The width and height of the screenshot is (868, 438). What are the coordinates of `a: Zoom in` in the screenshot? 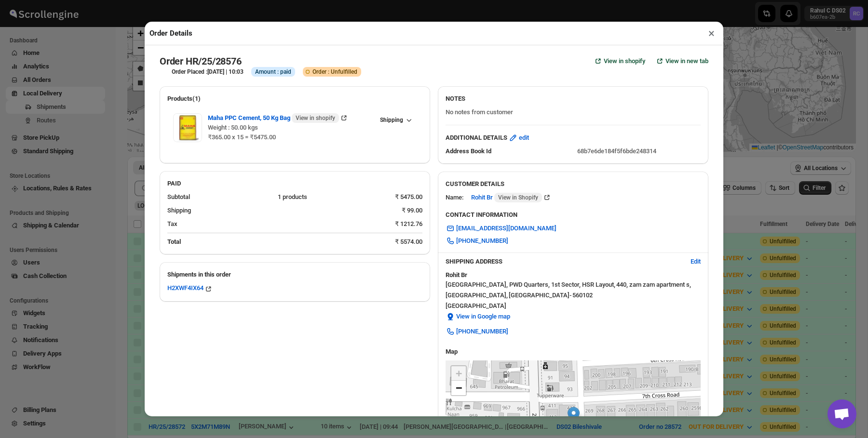 It's located at (459, 374).